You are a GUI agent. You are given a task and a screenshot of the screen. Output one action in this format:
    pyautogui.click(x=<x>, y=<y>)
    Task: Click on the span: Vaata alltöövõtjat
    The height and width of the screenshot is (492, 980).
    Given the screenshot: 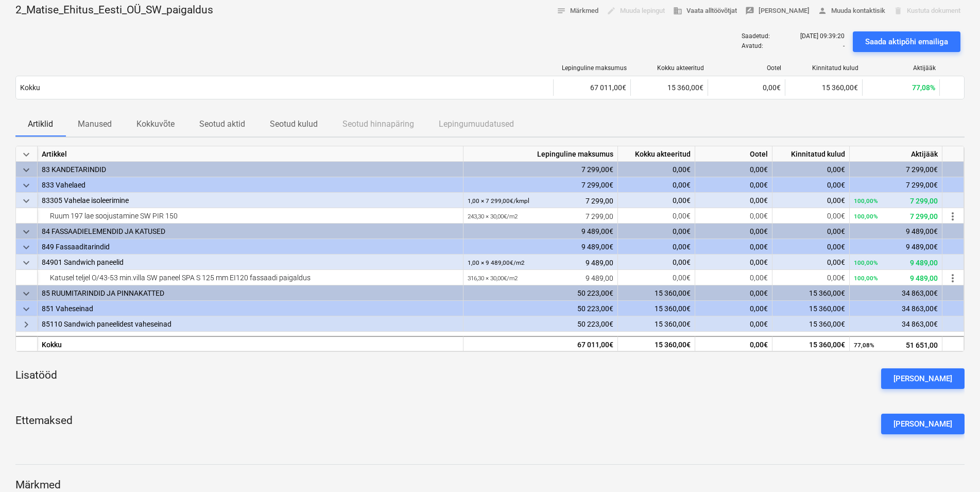 What is the action you would take?
    pyautogui.click(x=705, y=11)
    